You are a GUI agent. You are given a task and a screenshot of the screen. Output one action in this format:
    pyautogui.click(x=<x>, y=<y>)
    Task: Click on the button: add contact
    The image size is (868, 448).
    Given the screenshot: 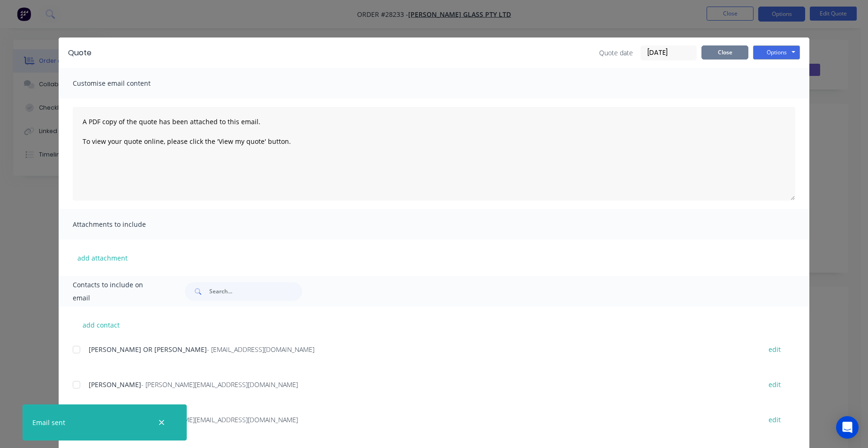 What is the action you would take?
    pyautogui.click(x=101, y=325)
    